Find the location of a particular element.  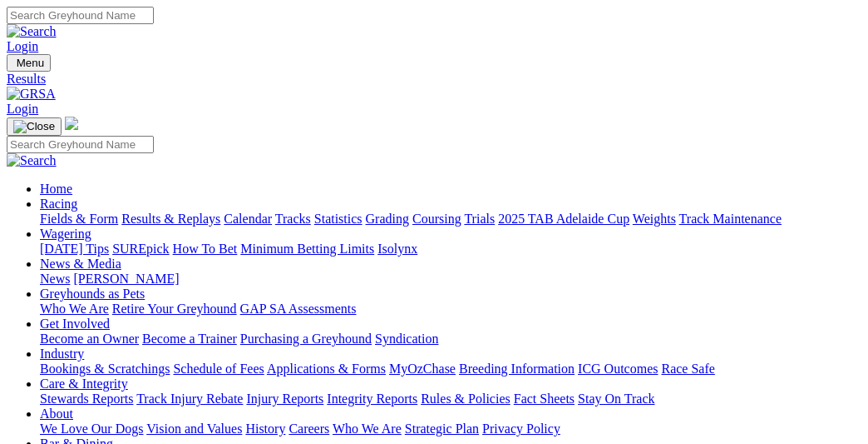

a: 2025 TAB Adelaide Cup is located at coordinates (564, 218).